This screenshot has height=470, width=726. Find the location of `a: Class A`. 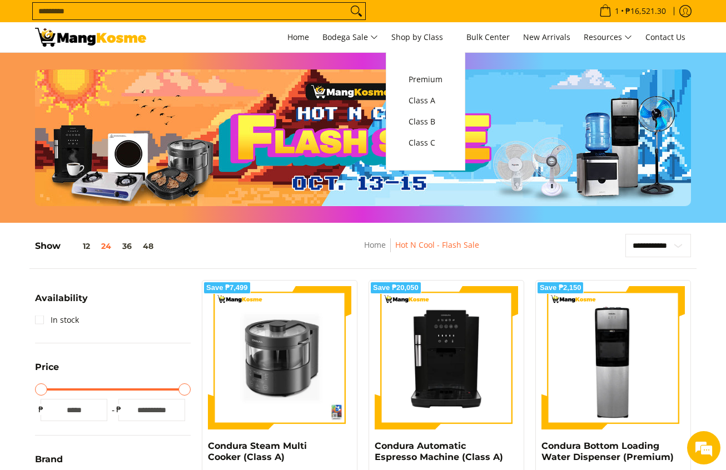

a: Class A is located at coordinates (425, 101).